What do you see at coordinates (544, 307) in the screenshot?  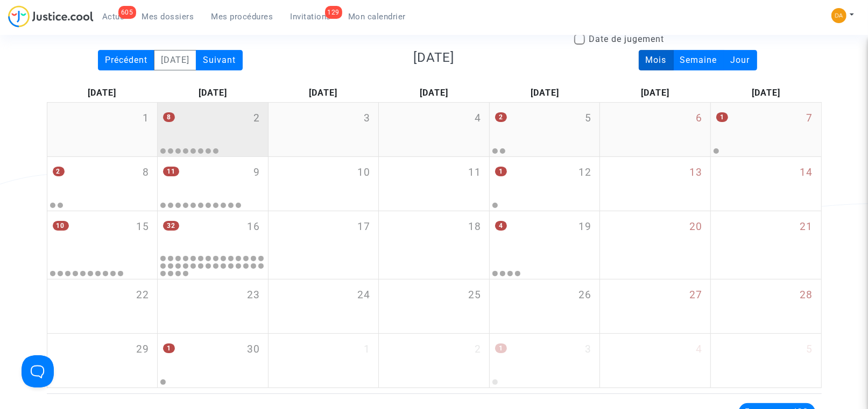 I see `div: vendredi septembre 26` at bounding box center [544, 307].